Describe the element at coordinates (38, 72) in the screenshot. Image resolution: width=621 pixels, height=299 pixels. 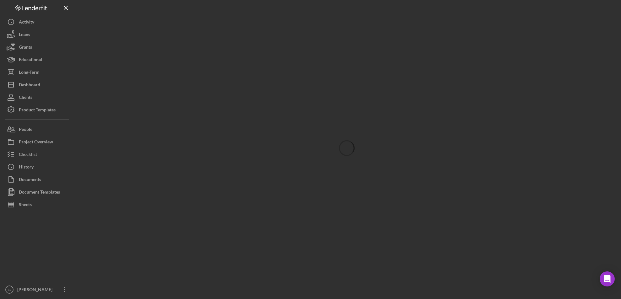
I see `a: Long-Term` at that location.